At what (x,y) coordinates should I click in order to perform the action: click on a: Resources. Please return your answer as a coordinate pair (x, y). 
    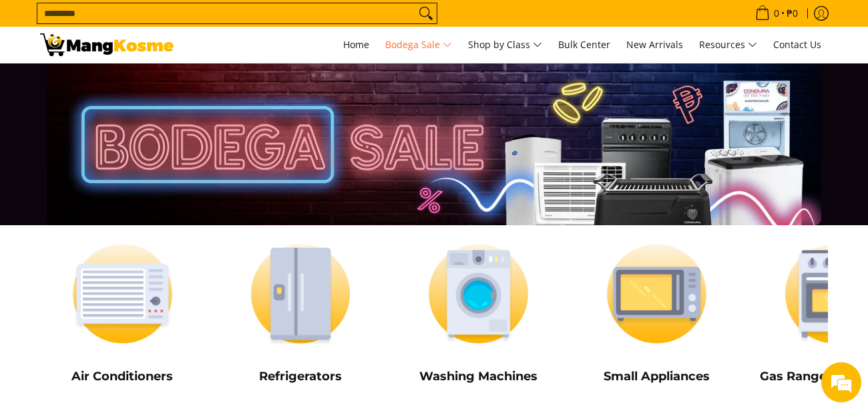
    Looking at the image, I should click on (728, 45).